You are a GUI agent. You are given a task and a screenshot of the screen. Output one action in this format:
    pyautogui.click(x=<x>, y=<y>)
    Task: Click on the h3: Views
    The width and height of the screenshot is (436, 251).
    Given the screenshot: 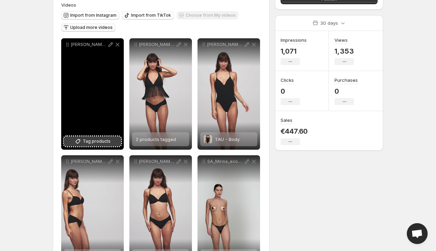 What is the action you would take?
    pyautogui.click(x=341, y=40)
    